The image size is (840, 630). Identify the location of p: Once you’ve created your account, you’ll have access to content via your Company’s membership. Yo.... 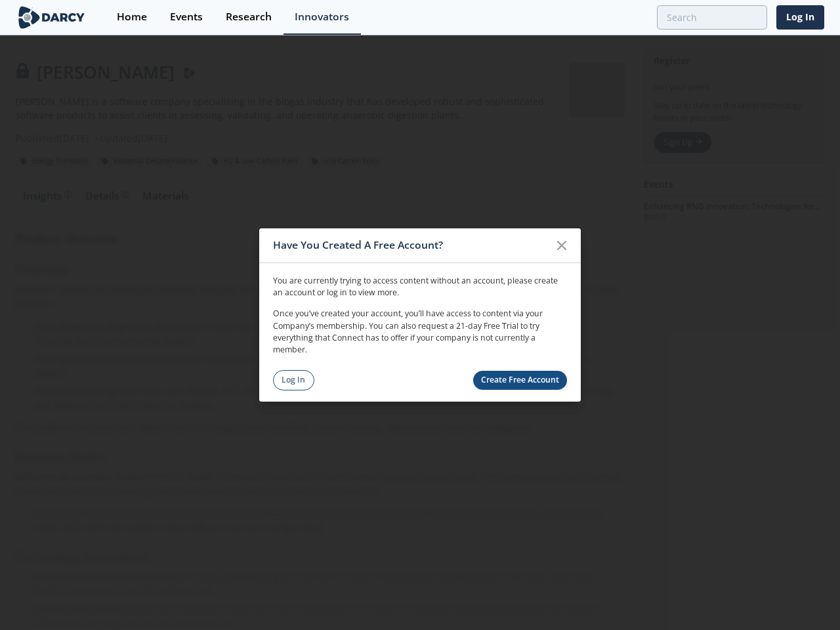
(420, 333).